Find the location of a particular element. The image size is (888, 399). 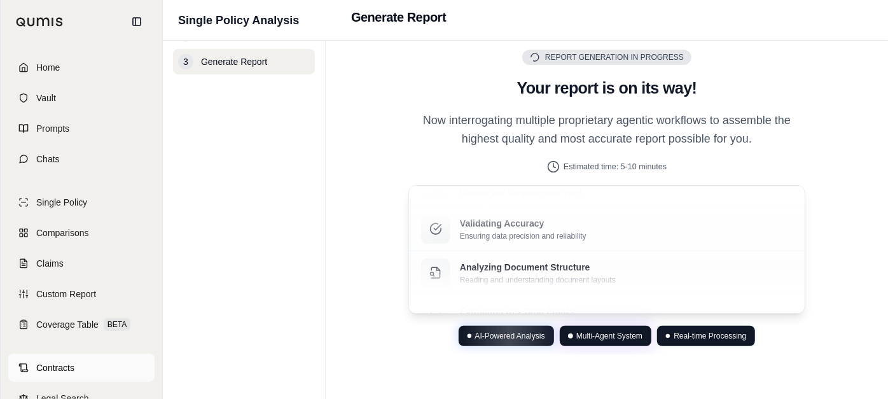

button: Collapse sidebar is located at coordinates (137, 22).